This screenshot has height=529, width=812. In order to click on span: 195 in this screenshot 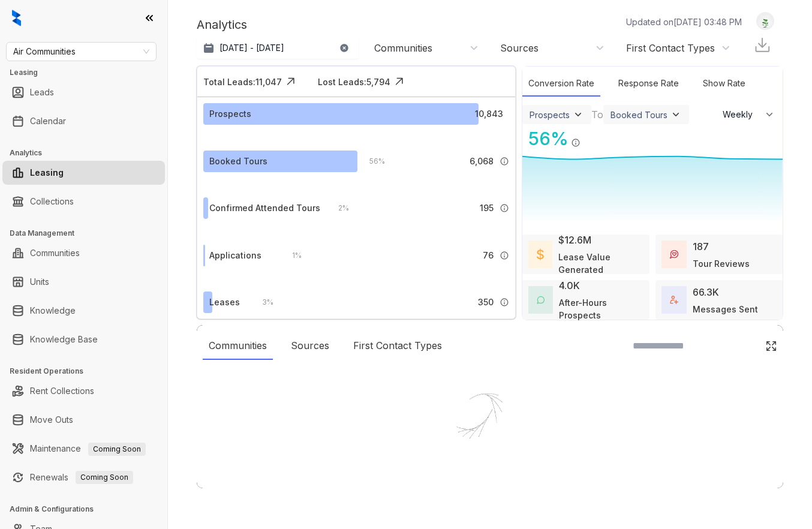, I will do `click(487, 208)`.